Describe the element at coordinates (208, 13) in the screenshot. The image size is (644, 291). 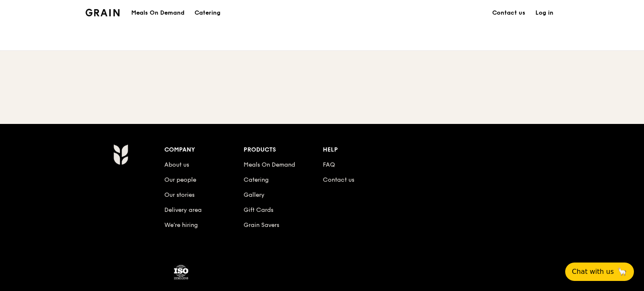
I see `div: Catering` at that location.